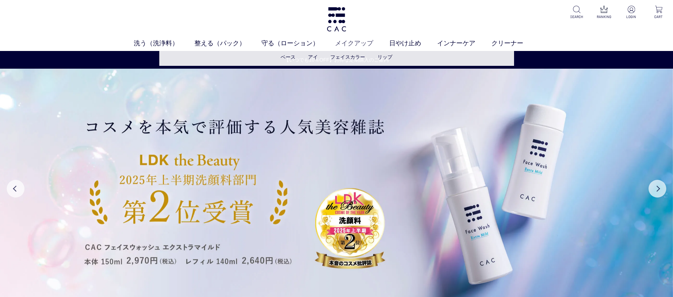  What do you see at coordinates (576, 12) in the screenshot?
I see `a: SEARCH` at bounding box center [576, 12].